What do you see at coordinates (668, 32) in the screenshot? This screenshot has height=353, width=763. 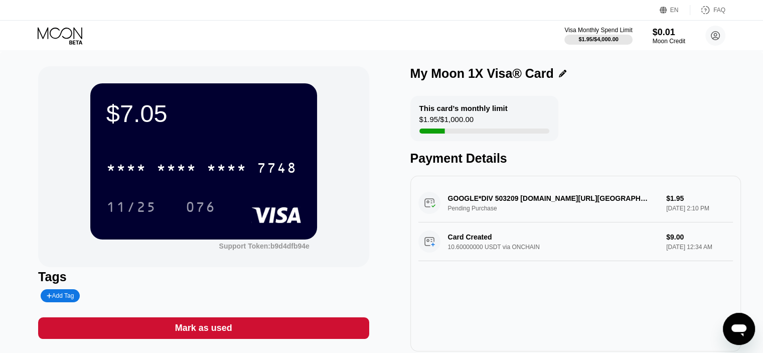 I see `div: $0.01` at bounding box center [668, 32].